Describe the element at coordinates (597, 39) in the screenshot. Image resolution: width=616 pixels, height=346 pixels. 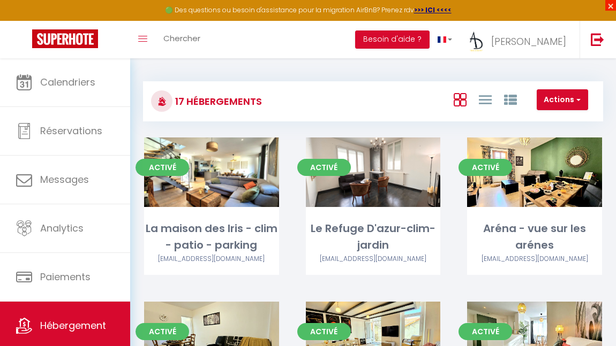
I see `img: logout` at that location.